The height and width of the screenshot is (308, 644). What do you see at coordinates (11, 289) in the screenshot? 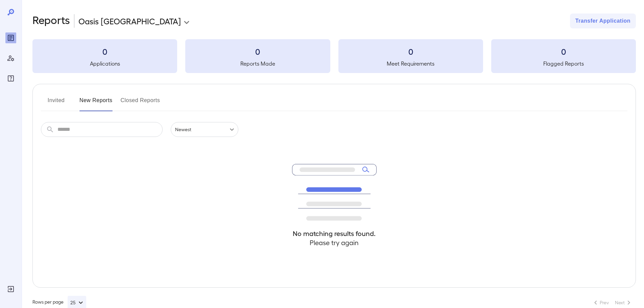
I see `div: Log Out` at bounding box center [11, 289].